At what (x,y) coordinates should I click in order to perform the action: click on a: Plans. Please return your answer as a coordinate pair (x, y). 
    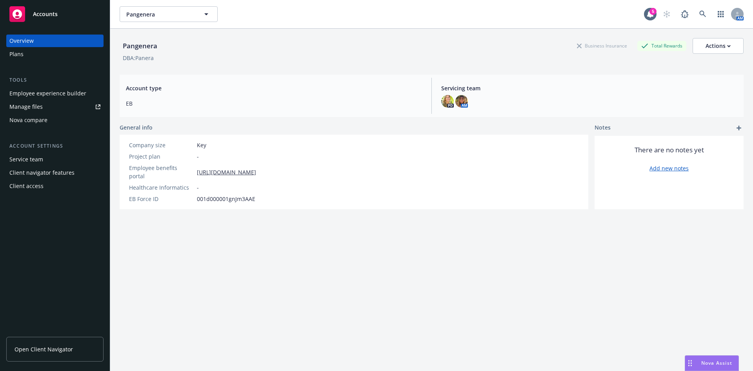
    Looking at the image, I should click on (55, 54).